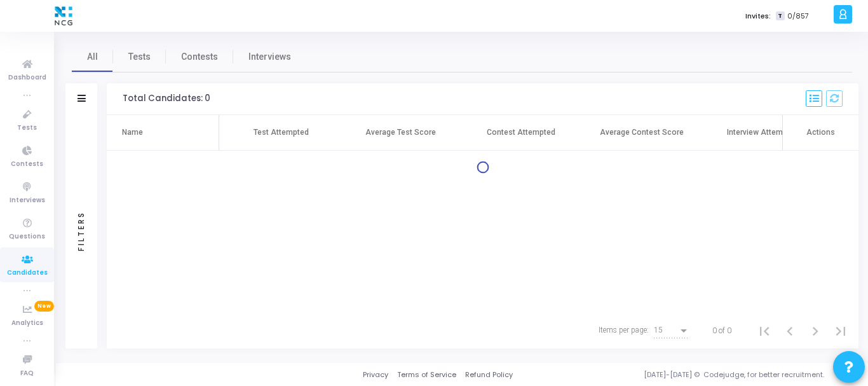 The width and height of the screenshot is (868, 386). What do you see at coordinates (132, 132) in the screenshot?
I see `div: Name` at bounding box center [132, 132].